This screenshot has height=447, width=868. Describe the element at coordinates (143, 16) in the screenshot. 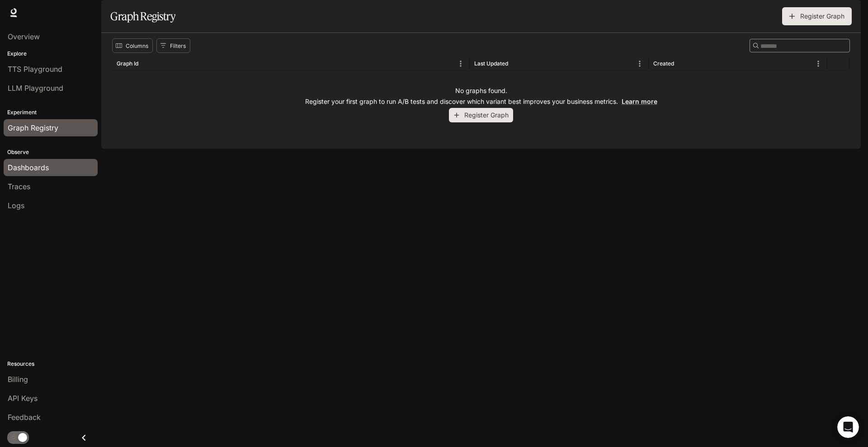

I see `h1: Graph Registry` at that location.